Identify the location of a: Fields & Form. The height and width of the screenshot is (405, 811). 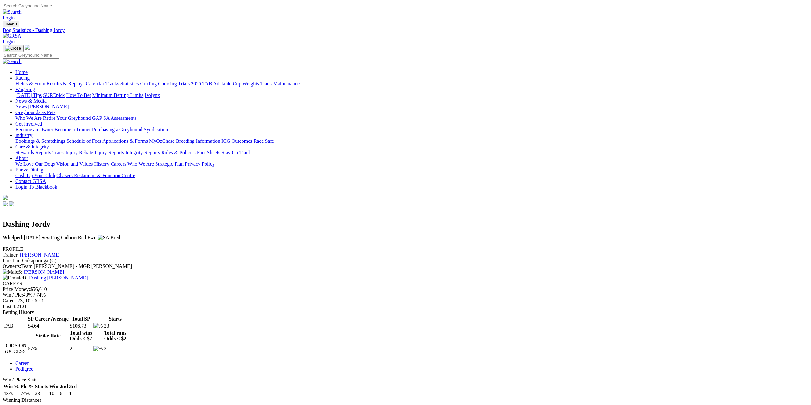
(30, 83).